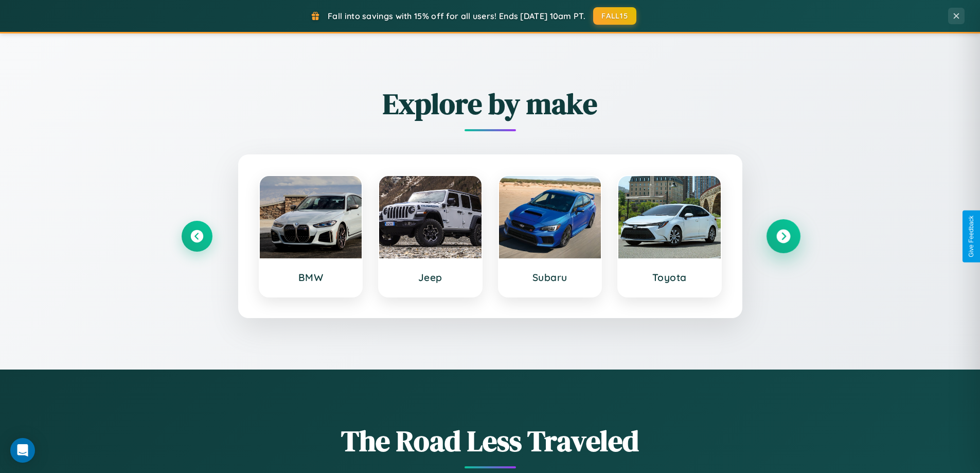  Describe the element at coordinates (490, 103) in the screenshot. I see `h2: Explore by make` at that location.